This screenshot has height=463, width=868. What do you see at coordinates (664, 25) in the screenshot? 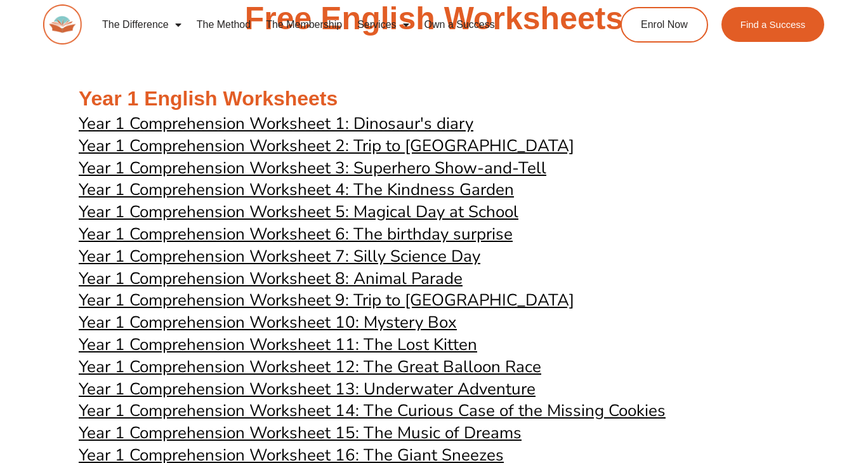
I see `span: Enrol Now` at bounding box center [664, 25].